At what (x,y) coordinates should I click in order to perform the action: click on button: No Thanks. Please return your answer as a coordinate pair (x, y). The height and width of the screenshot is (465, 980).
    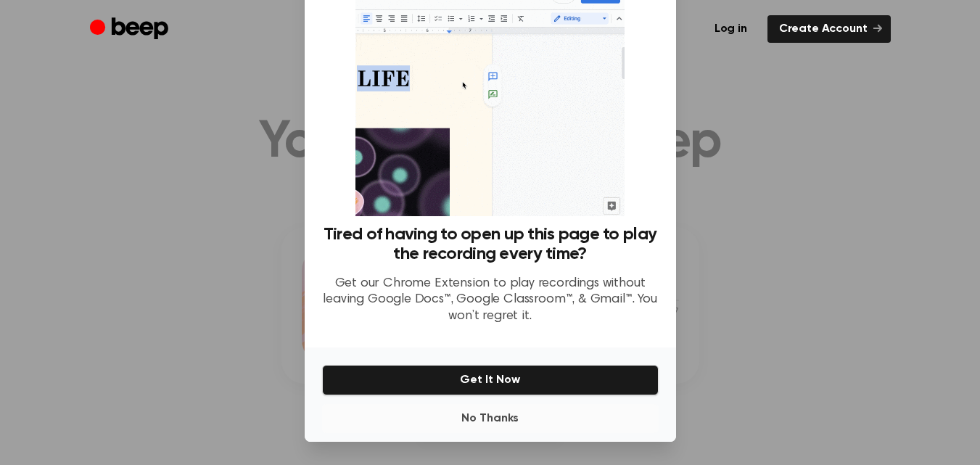
    Looking at the image, I should click on (490, 418).